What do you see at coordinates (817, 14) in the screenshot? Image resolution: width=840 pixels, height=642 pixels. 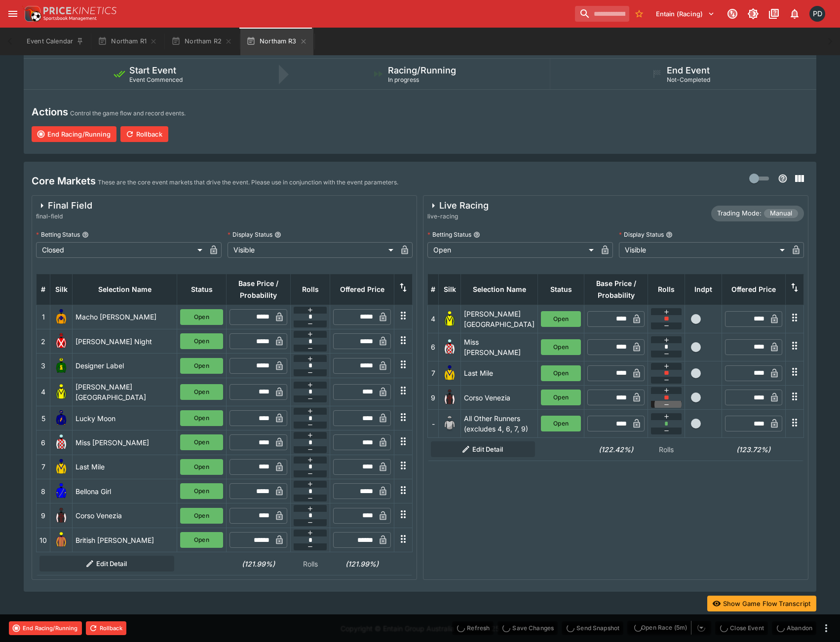 I see `div: Paul Dicioccio` at bounding box center [817, 14].